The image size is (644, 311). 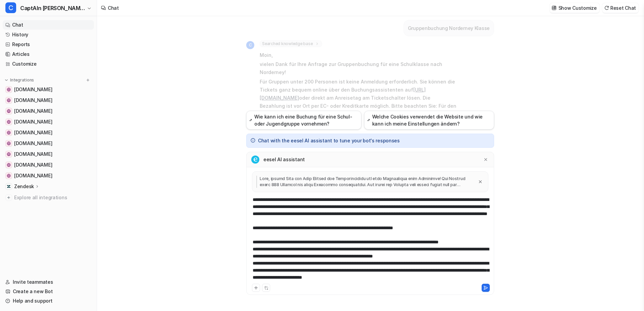 I want to click on img: www.nordsee-bike.de, so click(x=8, y=143).